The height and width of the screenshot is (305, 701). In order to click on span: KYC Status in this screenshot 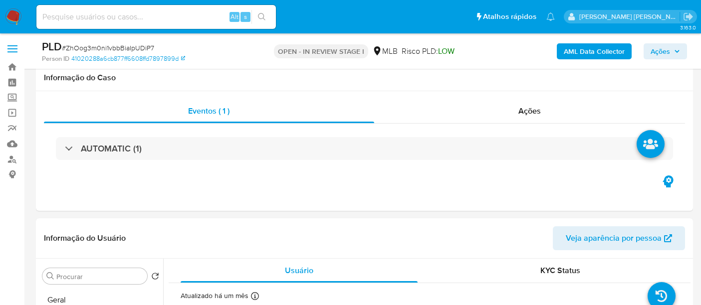, I will do `click(561, 271)`.